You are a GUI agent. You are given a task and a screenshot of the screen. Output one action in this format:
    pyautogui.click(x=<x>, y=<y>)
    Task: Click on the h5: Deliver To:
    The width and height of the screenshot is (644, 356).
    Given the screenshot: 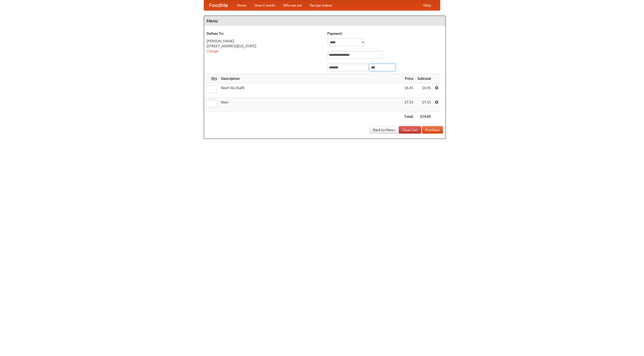 What is the action you would take?
    pyautogui.click(x=264, y=33)
    